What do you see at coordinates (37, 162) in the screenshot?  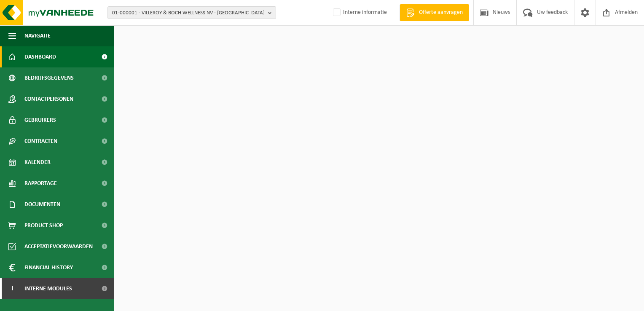 I see `span: Kalender` at bounding box center [37, 162].